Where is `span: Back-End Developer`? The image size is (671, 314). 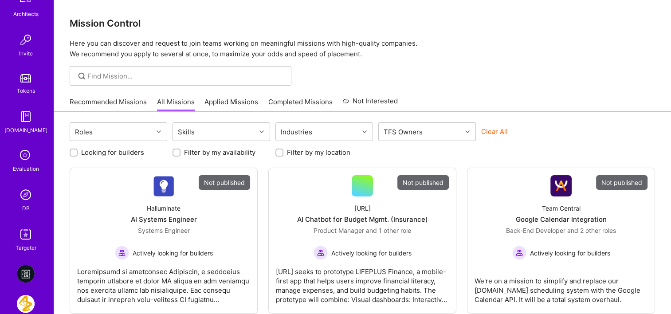
span: Back-End Developer is located at coordinates (536, 230).